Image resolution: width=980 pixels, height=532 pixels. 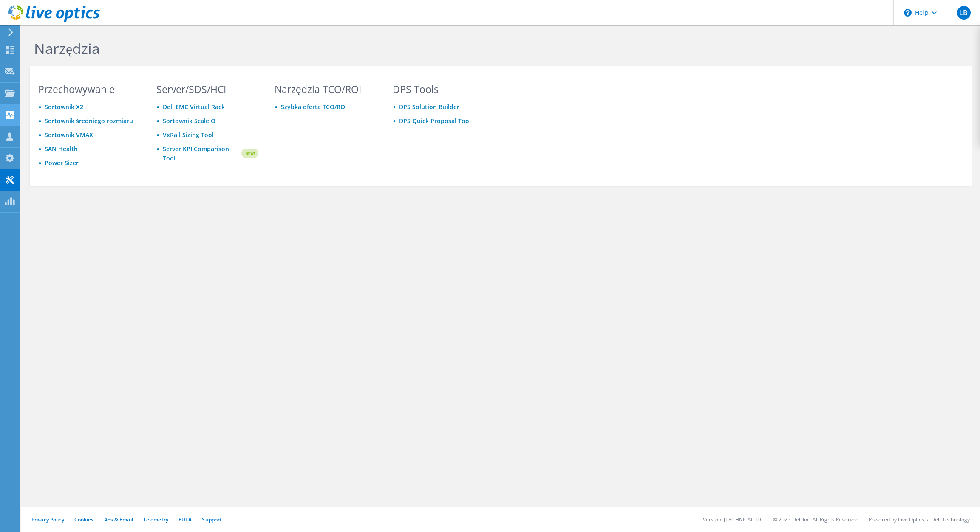 What do you see at coordinates (89, 89) in the screenshot?
I see `h3: Przechowywanie` at bounding box center [89, 89].